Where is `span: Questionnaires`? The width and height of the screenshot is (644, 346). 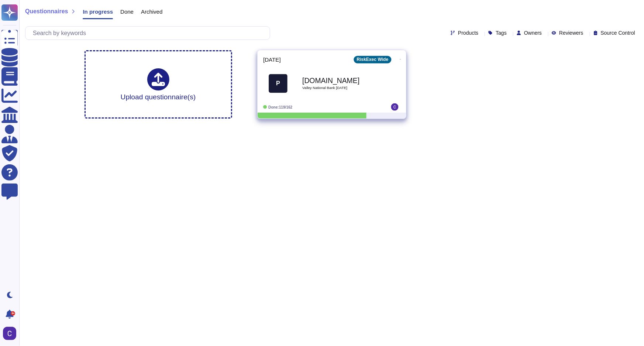 span: Questionnaires is located at coordinates (46, 11).